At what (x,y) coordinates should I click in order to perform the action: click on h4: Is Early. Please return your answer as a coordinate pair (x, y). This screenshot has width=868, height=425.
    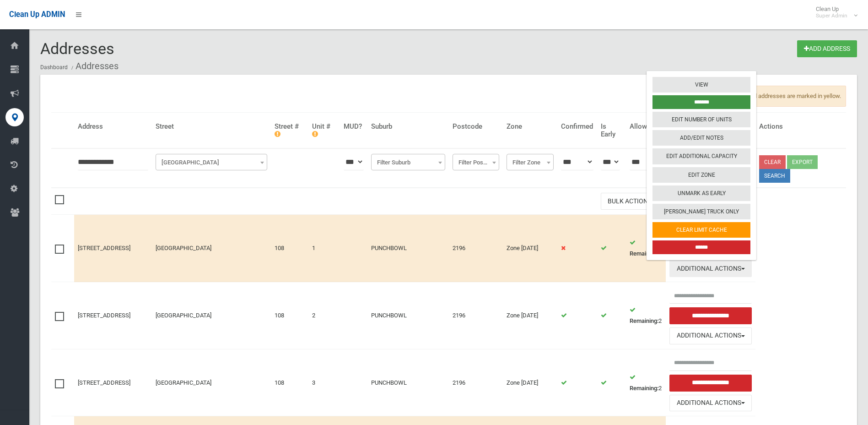
    Looking at the image, I should click on (611, 130).